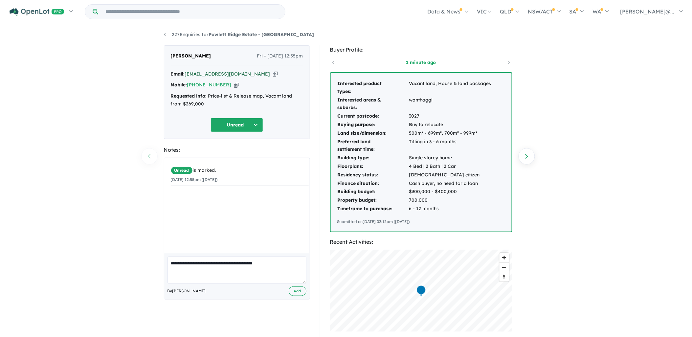 This screenshot has width=692, height=337. What do you see at coordinates (421, 62) in the screenshot?
I see `a: 1 minute ago` at bounding box center [421, 62].